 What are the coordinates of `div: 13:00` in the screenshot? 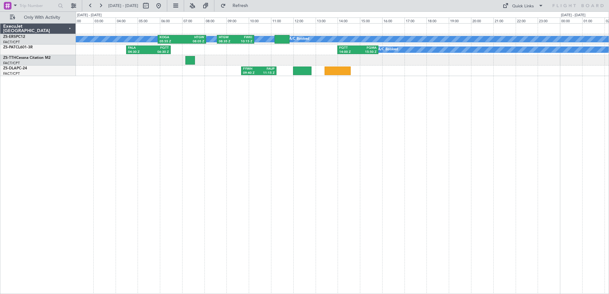 It's located at (327, 20).